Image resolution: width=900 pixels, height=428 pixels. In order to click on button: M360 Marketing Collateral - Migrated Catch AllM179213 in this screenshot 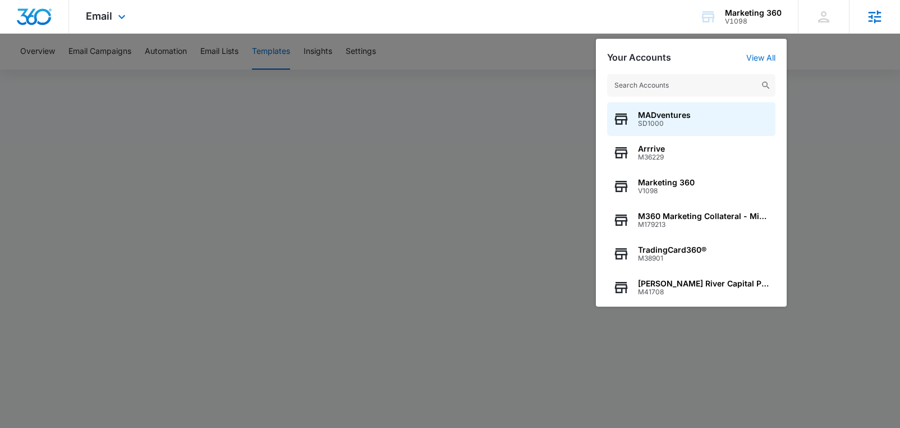, I will do `click(691, 220)`.